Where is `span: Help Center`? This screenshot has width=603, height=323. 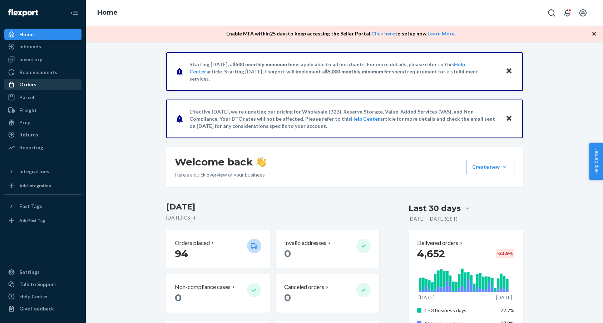 span: Help Center is located at coordinates (596, 161).